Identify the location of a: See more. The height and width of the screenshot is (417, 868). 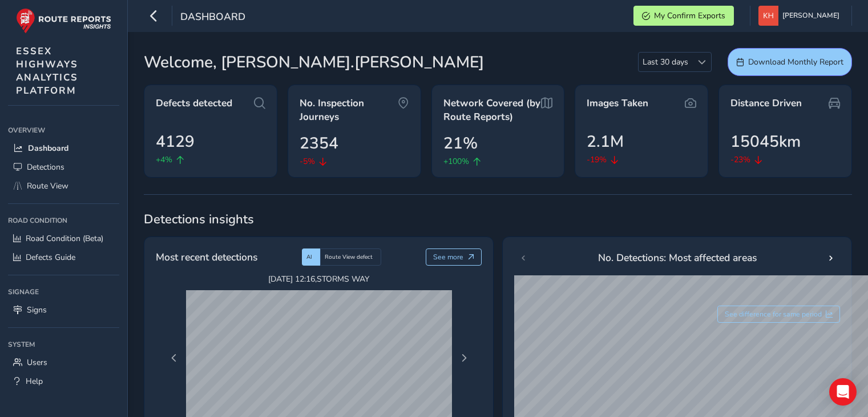
(453, 257).